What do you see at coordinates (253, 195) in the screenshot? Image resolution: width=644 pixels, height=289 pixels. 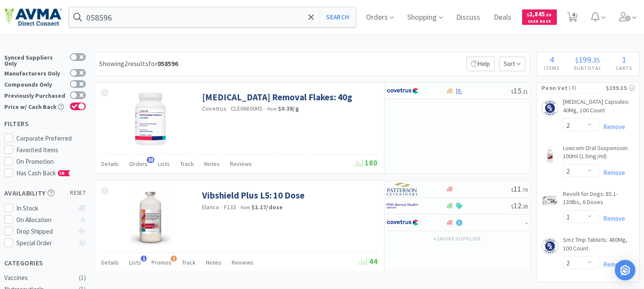 I see `a: Vibshield Plus L5: 10 Dose` at bounding box center [253, 195].